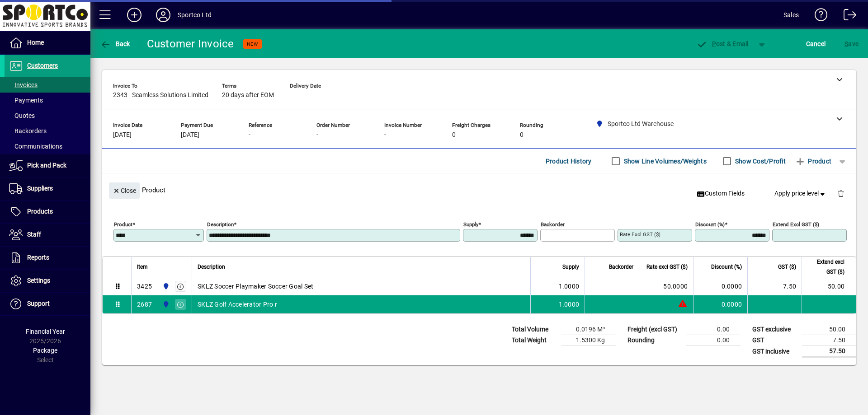 This screenshot has height=415, width=868. Describe the element at coordinates (47, 304) in the screenshot. I see `a: Support` at that location.